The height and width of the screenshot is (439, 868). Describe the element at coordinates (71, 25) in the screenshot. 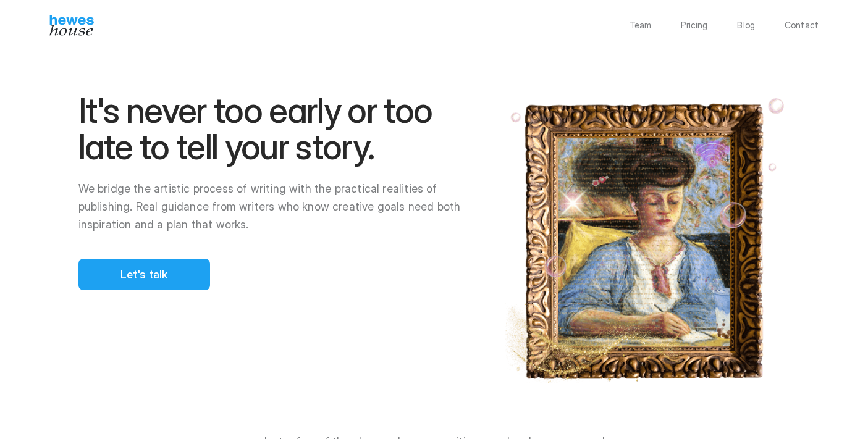

I see `a: Hewes House’s book coach services offer creative writing courses, writing class to learn differen...` at that location.